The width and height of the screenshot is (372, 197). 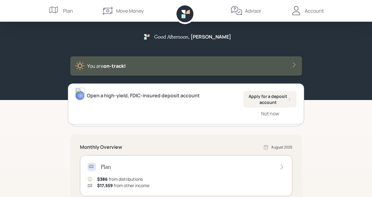 What do you see at coordinates (253, 11) in the screenshot?
I see `div: Advisor` at bounding box center [253, 11].